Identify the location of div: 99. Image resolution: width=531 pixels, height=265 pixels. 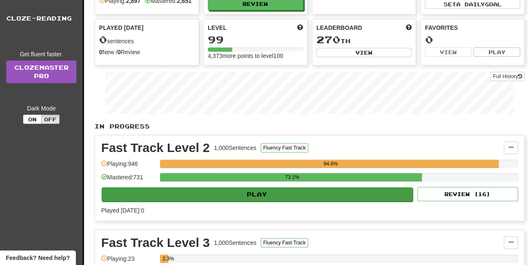
(255, 39).